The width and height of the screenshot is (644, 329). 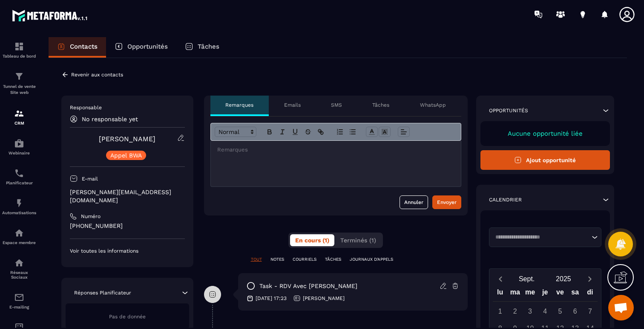 I want to click on div: di, so click(x=590, y=293).